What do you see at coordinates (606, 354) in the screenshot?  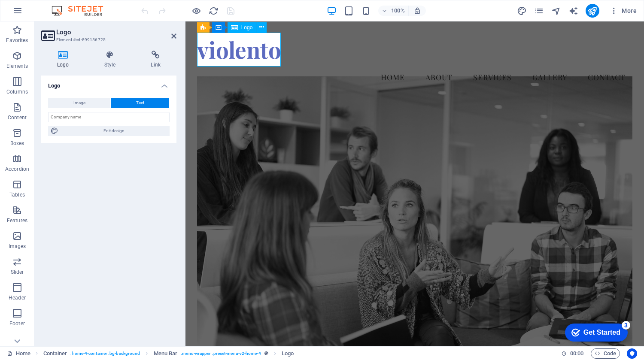 I see `button: Code` at bounding box center [606, 354].